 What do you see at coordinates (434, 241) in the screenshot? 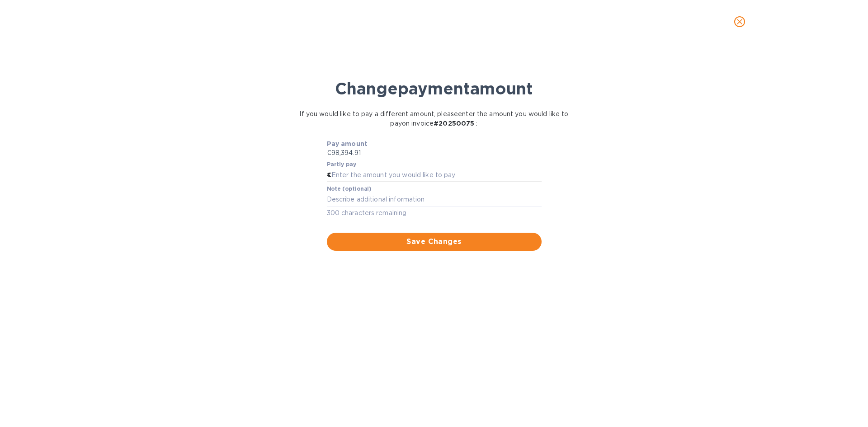
I see `button: Save Changes` at bounding box center [434, 241].